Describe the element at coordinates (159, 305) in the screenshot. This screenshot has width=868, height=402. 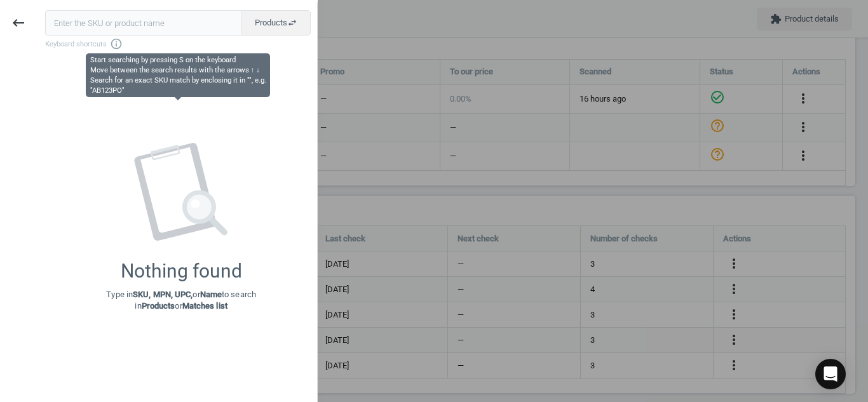
I see `strong: Products` at that location.